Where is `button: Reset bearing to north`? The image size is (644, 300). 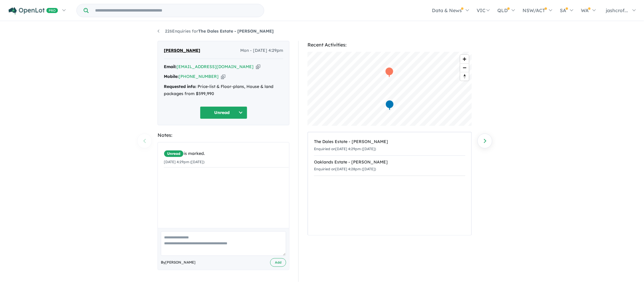
button: Reset bearing to north is located at coordinates (464, 76).